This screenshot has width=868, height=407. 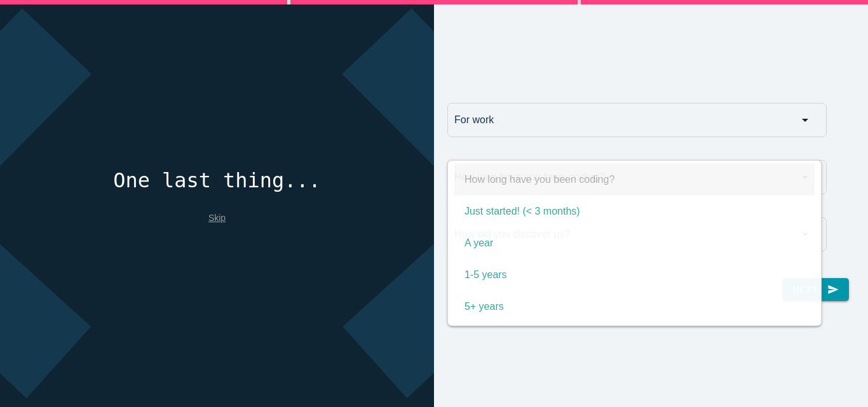 What do you see at coordinates (216, 180) in the screenshot?
I see `h4: One last thing...` at bounding box center [216, 180].